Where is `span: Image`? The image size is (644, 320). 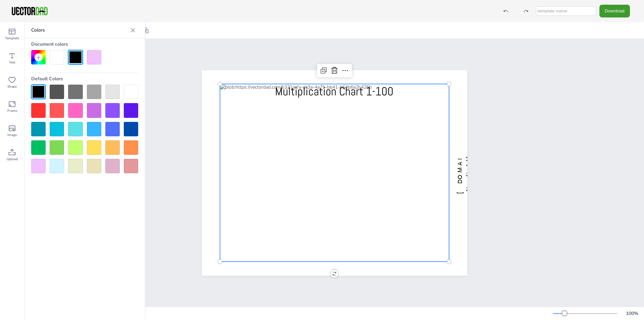 span: Image is located at coordinates (12, 135).